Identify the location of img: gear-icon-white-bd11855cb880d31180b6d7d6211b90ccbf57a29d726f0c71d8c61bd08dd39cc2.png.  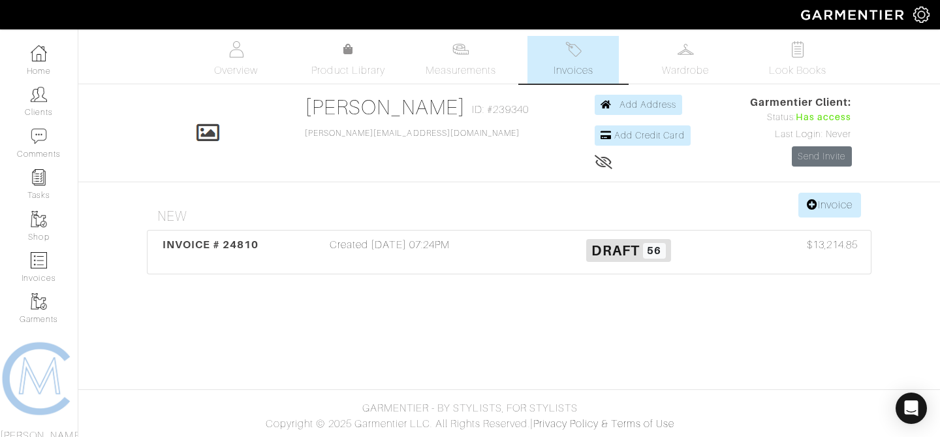
(921, 14).